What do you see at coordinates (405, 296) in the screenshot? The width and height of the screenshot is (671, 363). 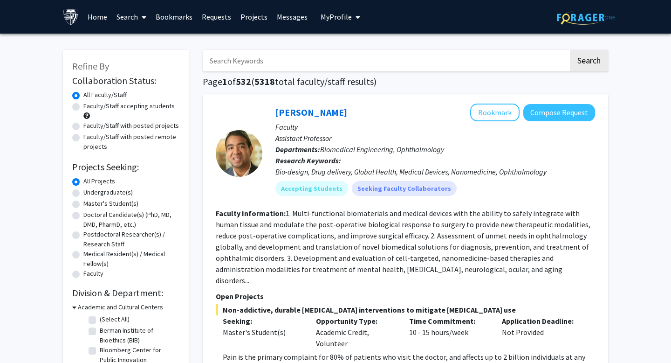 I see `p: Open Projects` at bounding box center [405, 296].